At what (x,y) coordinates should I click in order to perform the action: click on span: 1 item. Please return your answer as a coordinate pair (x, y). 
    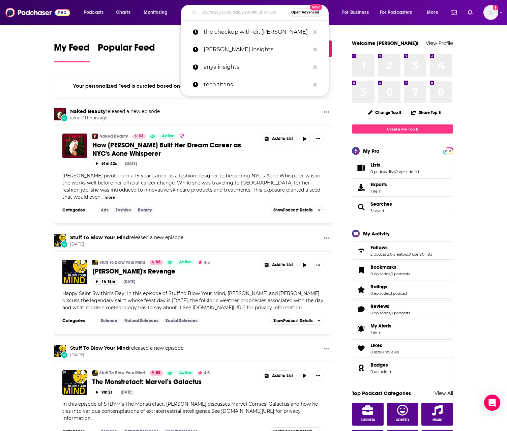
    Looking at the image, I should click on (381, 332).